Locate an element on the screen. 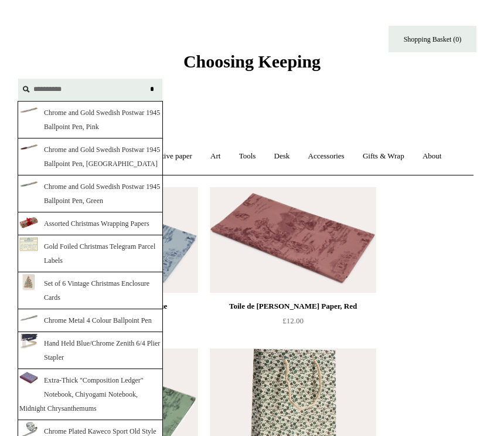 The height and width of the screenshot is (436, 504). a: Hand Held Blue/Chrome Zenith 6/4 Plier Stapler is located at coordinates (90, 351).